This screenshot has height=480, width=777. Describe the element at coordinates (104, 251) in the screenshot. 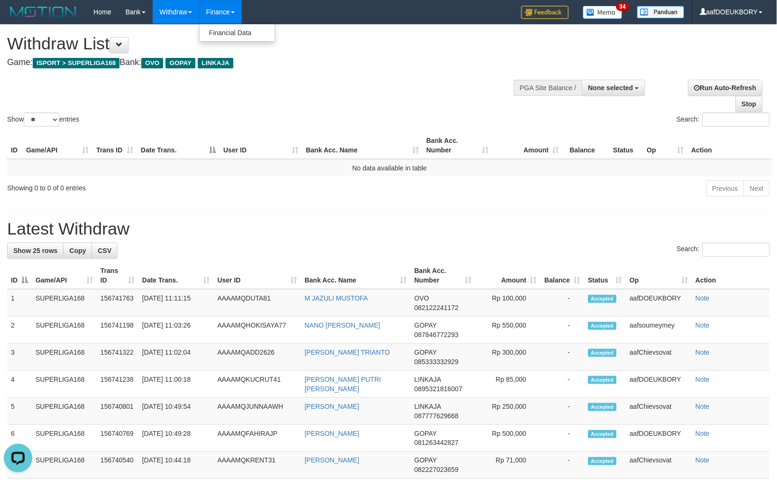

I see `span: CSV` at that location.